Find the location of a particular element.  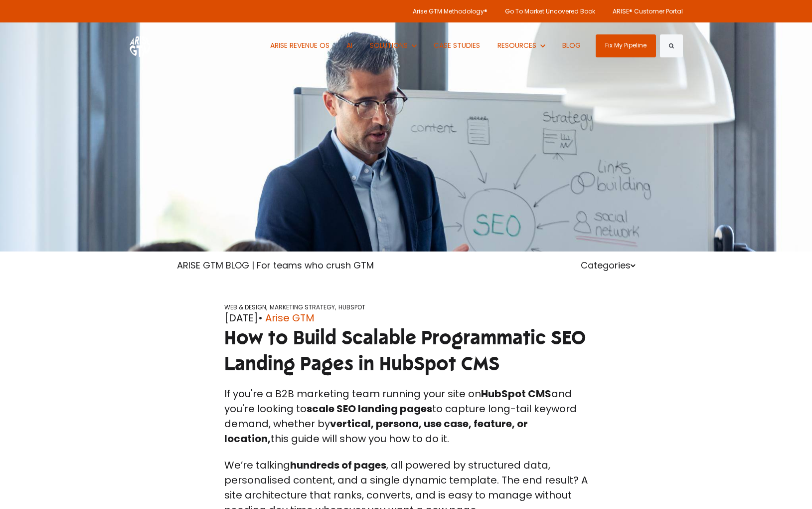

strong: hundreds of pages is located at coordinates (338, 465).